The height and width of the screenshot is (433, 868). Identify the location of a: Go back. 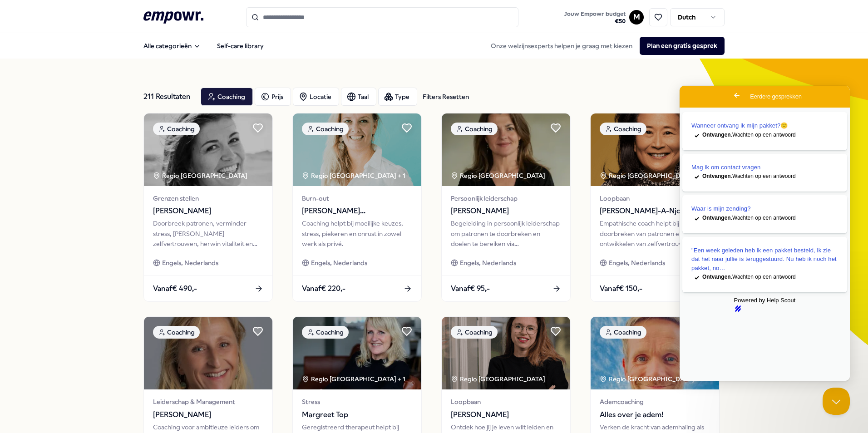
(57, 9).